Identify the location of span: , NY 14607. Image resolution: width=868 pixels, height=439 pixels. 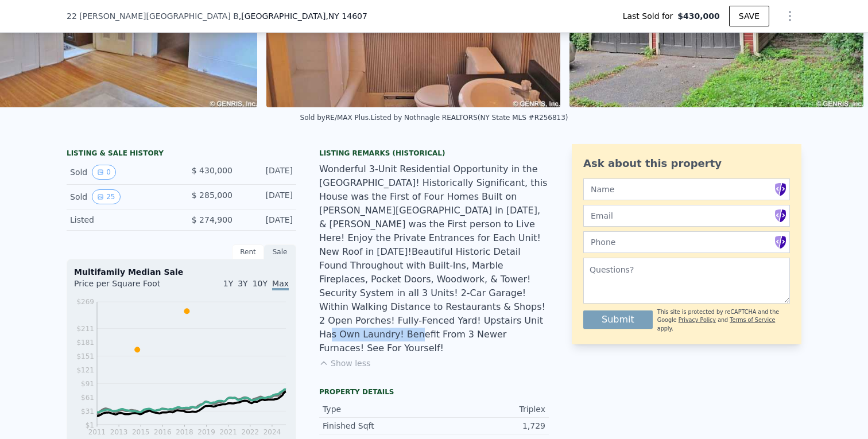
(346, 16).